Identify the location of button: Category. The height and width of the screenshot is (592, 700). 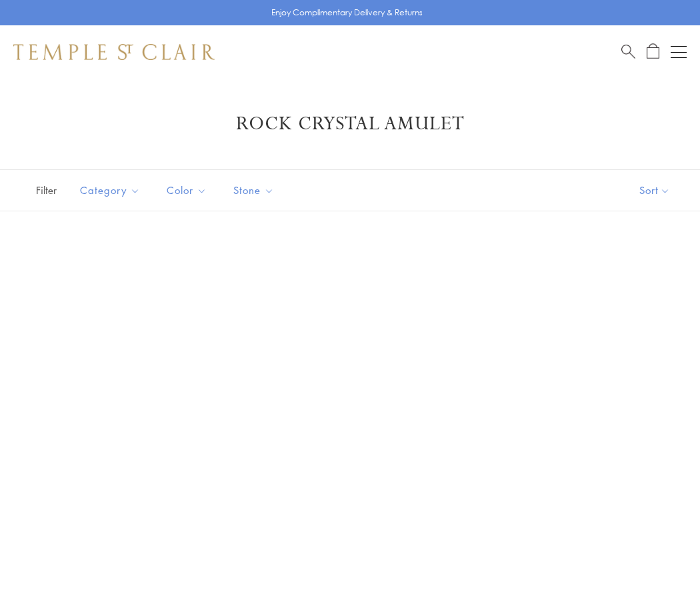
(110, 190).